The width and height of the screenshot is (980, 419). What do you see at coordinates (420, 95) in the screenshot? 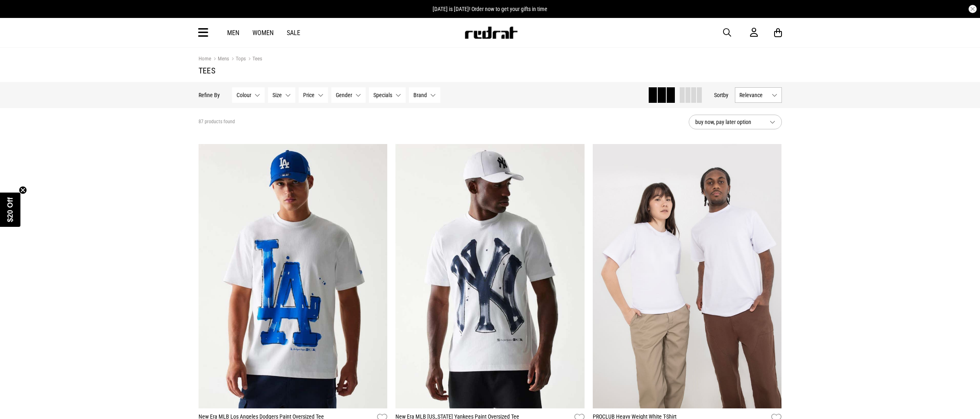
I see `span: Brand` at bounding box center [420, 95].